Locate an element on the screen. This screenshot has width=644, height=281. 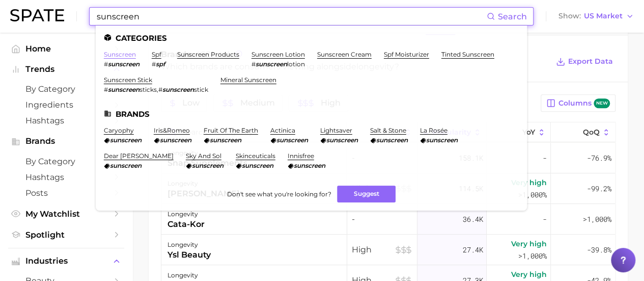
span: US Market is located at coordinates (603, 16).